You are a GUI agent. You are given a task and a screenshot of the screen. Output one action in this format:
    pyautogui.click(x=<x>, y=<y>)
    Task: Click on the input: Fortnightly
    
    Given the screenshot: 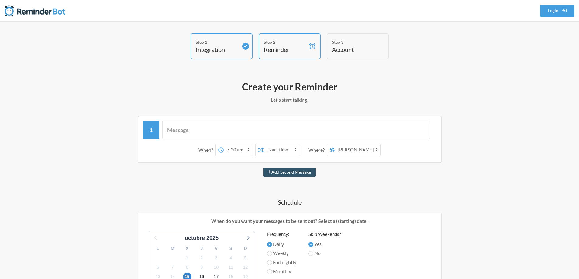 What is the action you would take?
    pyautogui.click(x=270, y=263)
    